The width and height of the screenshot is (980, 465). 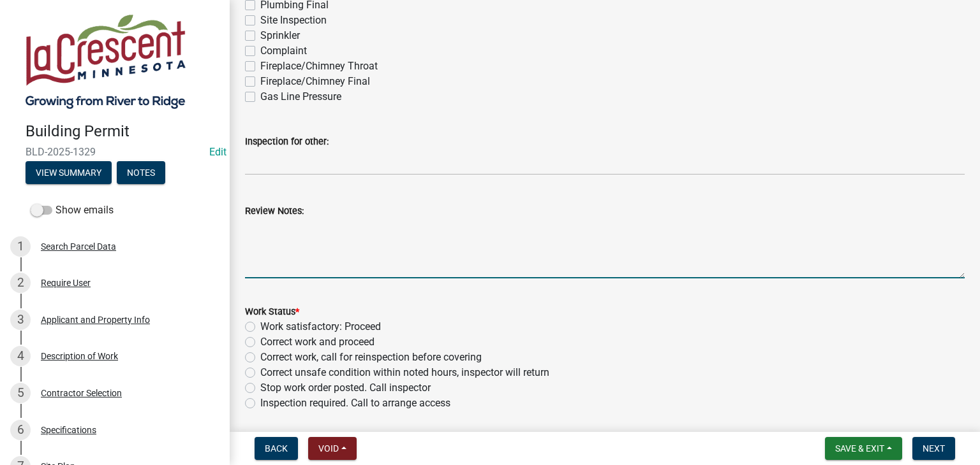 What do you see at coordinates (271, 312) in the screenshot?
I see `label: Work Status` at bounding box center [271, 312].